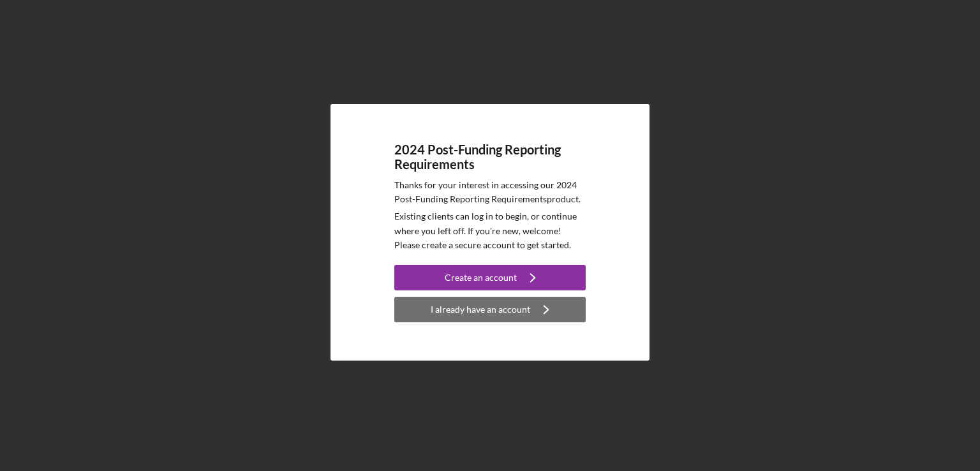 Image resolution: width=980 pixels, height=471 pixels. What do you see at coordinates (490, 310) in the screenshot?
I see `button: I already have an account` at bounding box center [490, 310].